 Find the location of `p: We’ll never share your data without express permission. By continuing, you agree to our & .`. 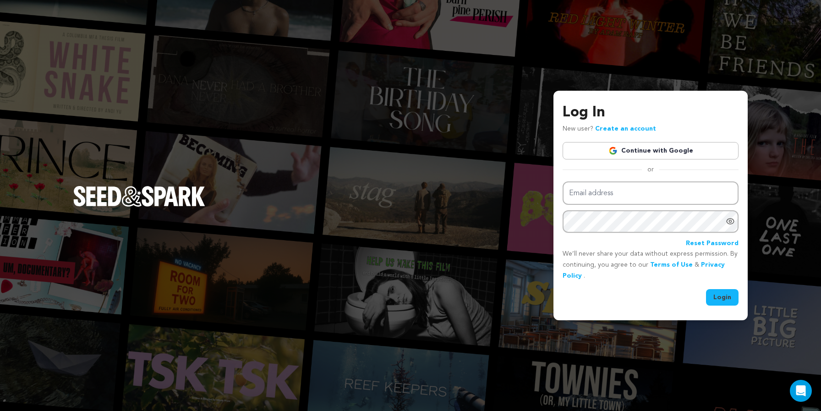

p: We’ll never share your data without express permission. By continuing, you agree to our & . is located at coordinates (651, 265).